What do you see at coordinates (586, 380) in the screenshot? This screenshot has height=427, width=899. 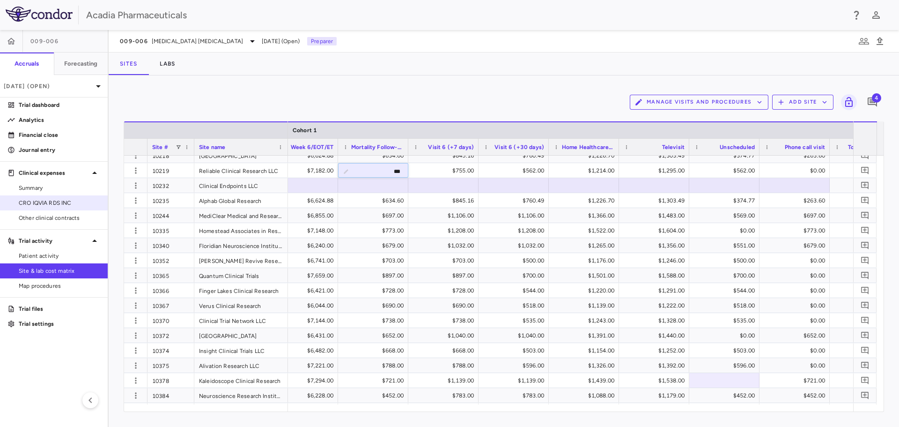 I see `div: $1,439.00` at bounding box center [586, 380].